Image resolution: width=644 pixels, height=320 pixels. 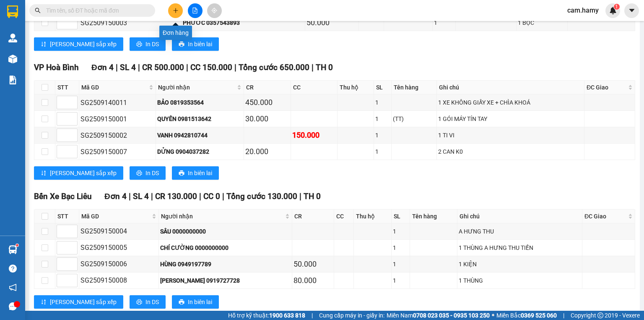 What do you see at coordinates (118, 151) in the screenshot?
I see `td: SG2509150007` at bounding box center [118, 151].